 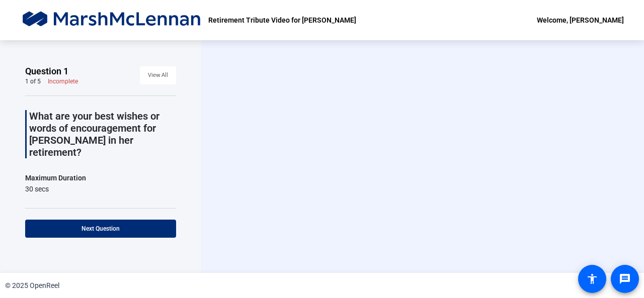 I want to click on button: View All, so click(x=158, y=75).